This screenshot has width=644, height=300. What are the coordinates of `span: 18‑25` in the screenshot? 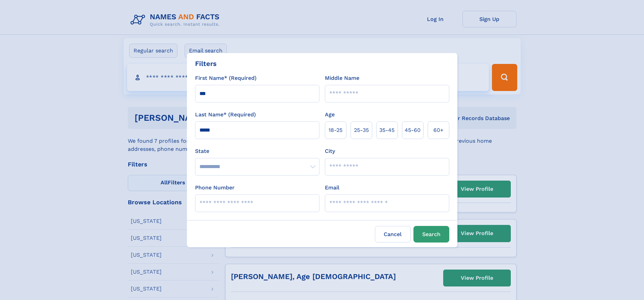 It's located at (335, 130).